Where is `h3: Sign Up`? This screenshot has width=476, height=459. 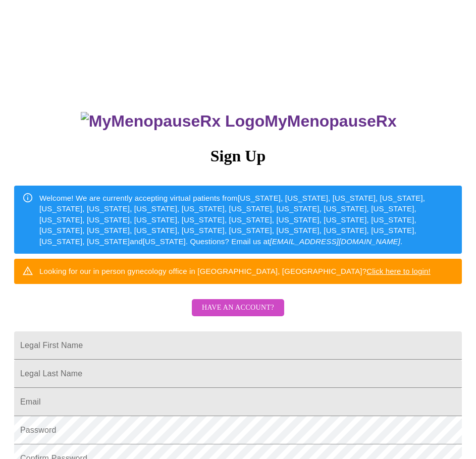
h3: Sign Up is located at coordinates (238, 156).